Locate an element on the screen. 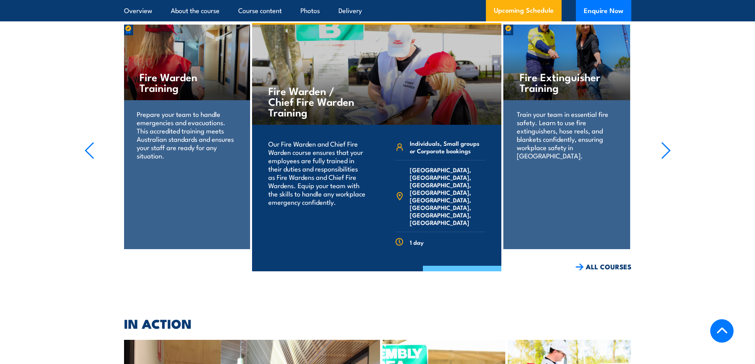 The width and height of the screenshot is (755, 364). p: Our Fire Warden and Chief Fire Warden course ensures that your employees are fully trained in the... is located at coordinates (317, 173).